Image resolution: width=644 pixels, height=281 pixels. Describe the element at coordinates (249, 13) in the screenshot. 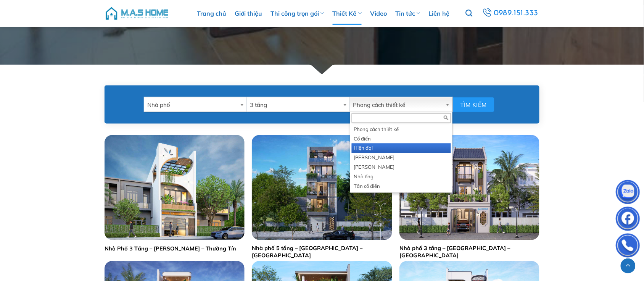

I see `a: Giới thiệu` at that location.